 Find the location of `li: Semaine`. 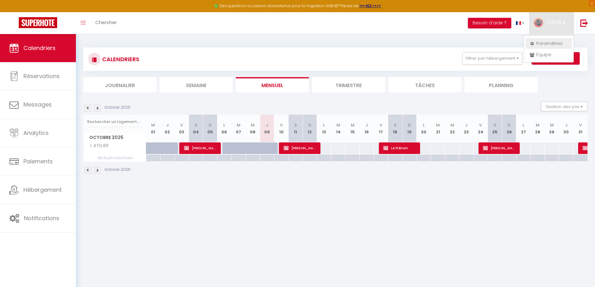

li: Semaine is located at coordinates (196, 85).